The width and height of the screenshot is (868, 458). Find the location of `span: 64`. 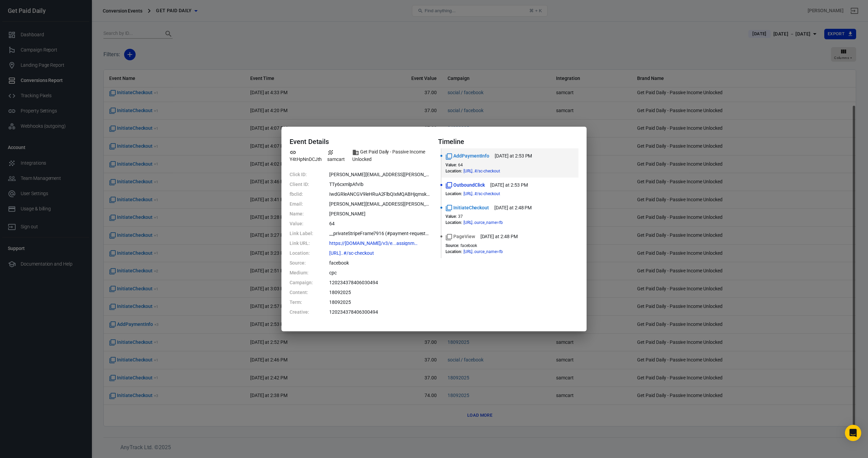

span: 64 is located at coordinates (460, 165).